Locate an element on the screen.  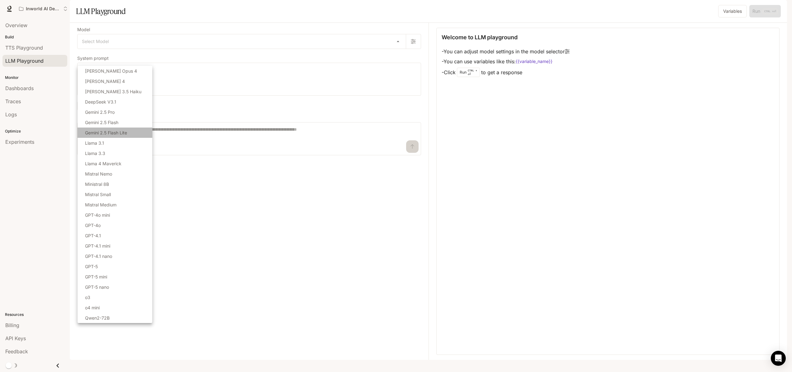
p: GPT-5 nano is located at coordinates (97, 287).